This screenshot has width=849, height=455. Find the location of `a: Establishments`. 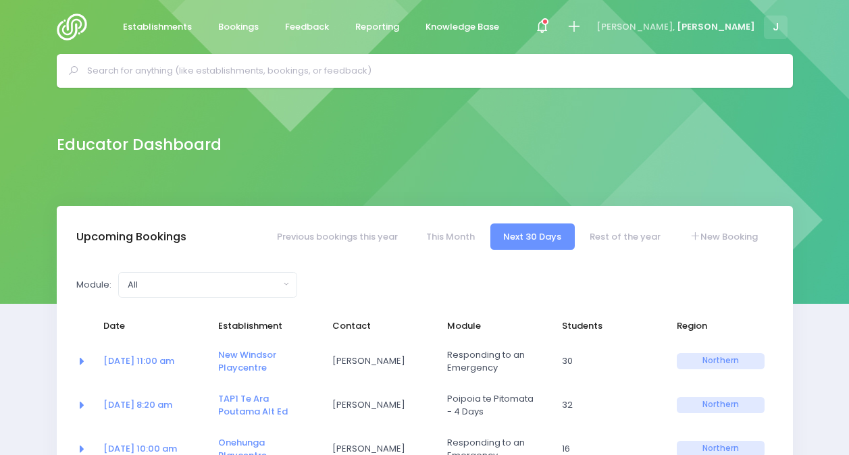

a: Establishments is located at coordinates (157, 27).